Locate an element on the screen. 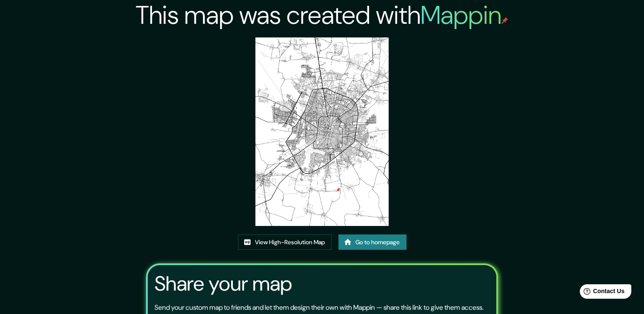 The height and width of the screenshot is (314, 644). span: Contact Us is located at coordinates (40, 10).